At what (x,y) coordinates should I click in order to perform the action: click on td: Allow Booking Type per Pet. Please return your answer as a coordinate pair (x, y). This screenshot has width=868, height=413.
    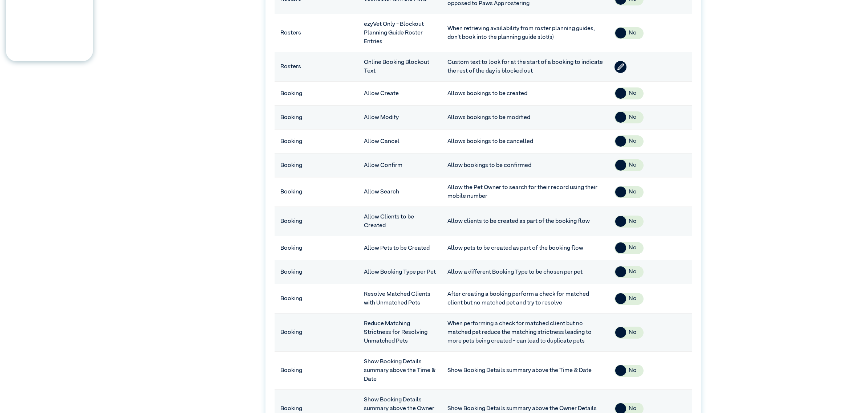
    Looking at the image, I should click on (400, 272).